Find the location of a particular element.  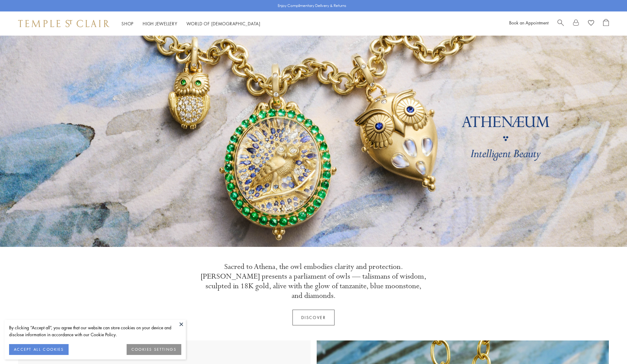

button: COOKIES SETTINGS is located at coordinates (154, 350).